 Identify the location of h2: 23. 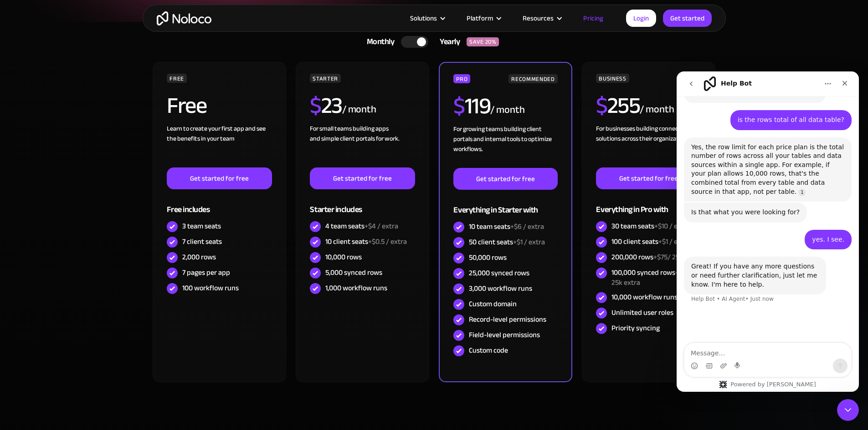
(326, 106).